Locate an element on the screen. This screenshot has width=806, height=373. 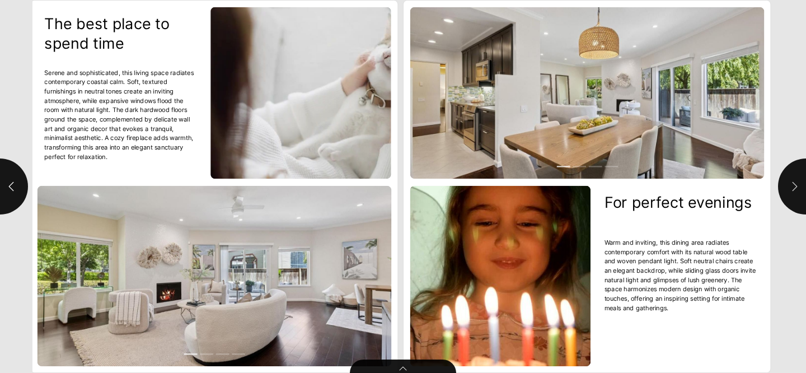
h2: The best place to spend time is located at coordinates (126, 36).